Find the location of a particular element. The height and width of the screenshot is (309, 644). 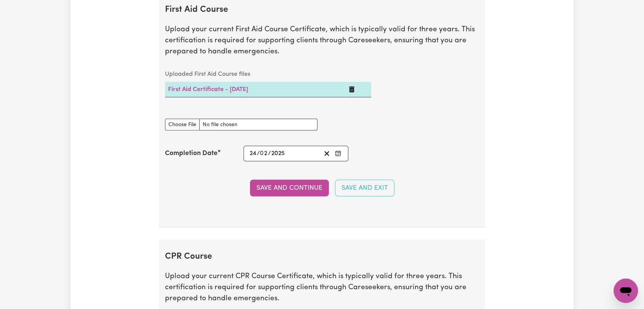

button: Enter the Completion Date of your First Aid Course is located at coordinates (338, 154).